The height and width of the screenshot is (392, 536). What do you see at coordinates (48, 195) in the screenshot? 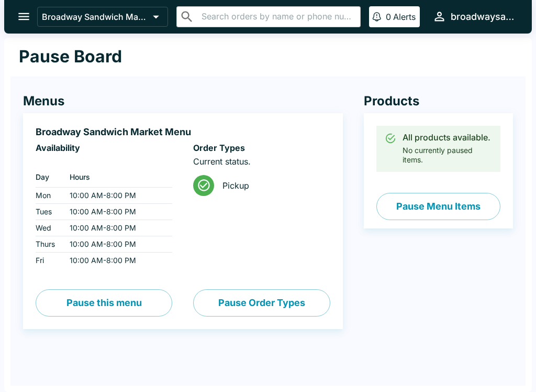
I see `td: Mon` at bounding box center [48, 195].